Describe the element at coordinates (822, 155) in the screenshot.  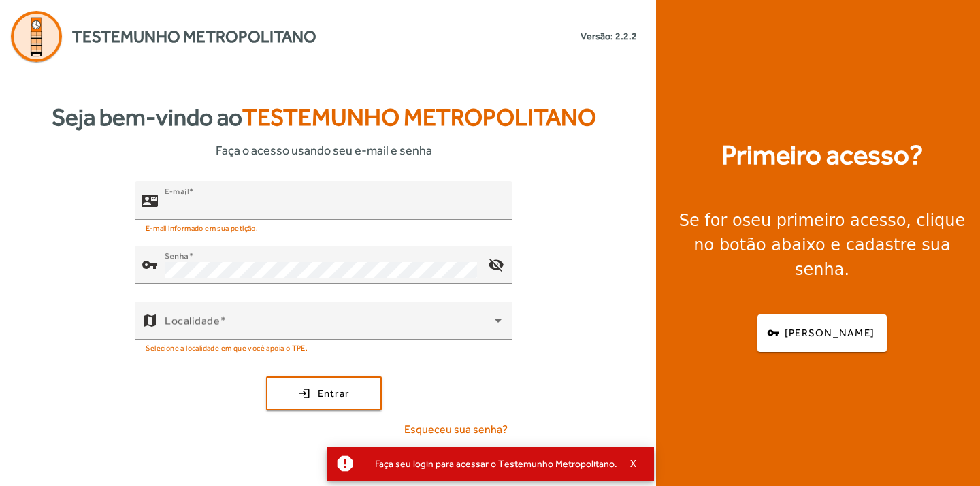
I see `strong: Primeiro acesso?` at that location.